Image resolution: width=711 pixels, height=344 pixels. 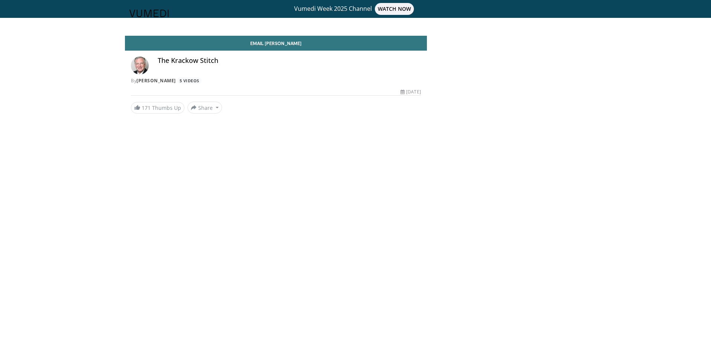 What do you see at coordinates (149, 13) in the screenshot?
I see `img: VuMedi Logo` at bounding box center [149, 13].